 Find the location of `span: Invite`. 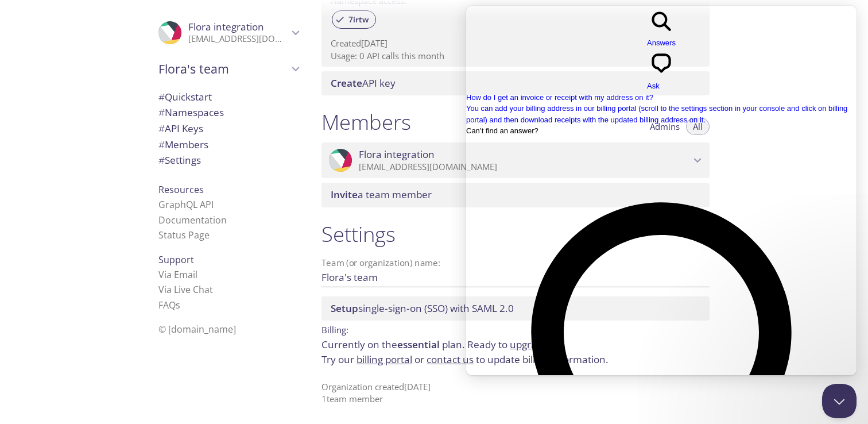

span: Invite is located at coordinates (344, 194).